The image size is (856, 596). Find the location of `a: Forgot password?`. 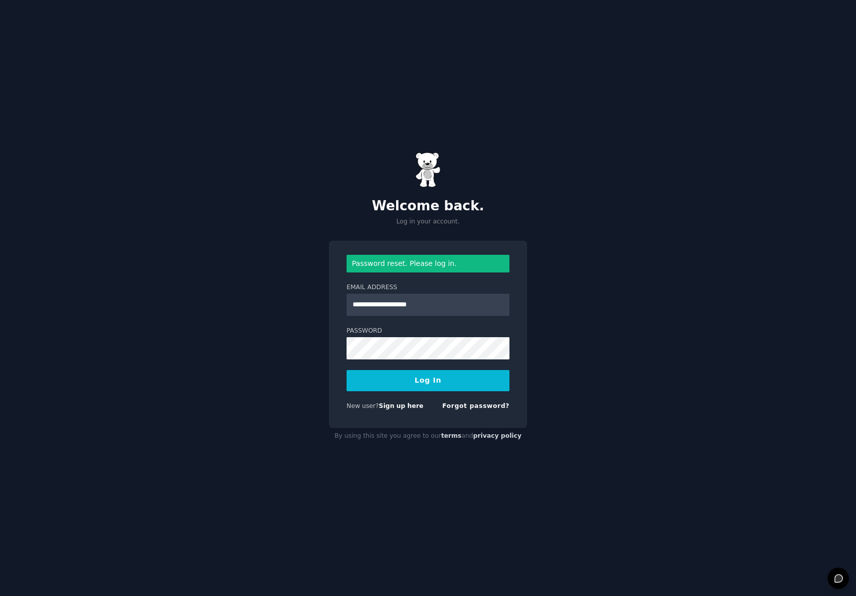

a: Forgot password? is located at coordinates (475, 406).